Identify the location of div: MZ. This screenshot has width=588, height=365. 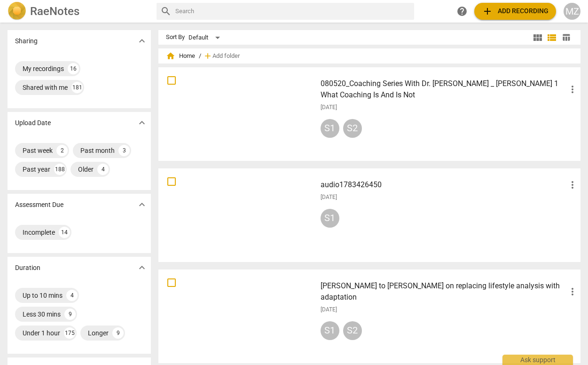
(571, 11).